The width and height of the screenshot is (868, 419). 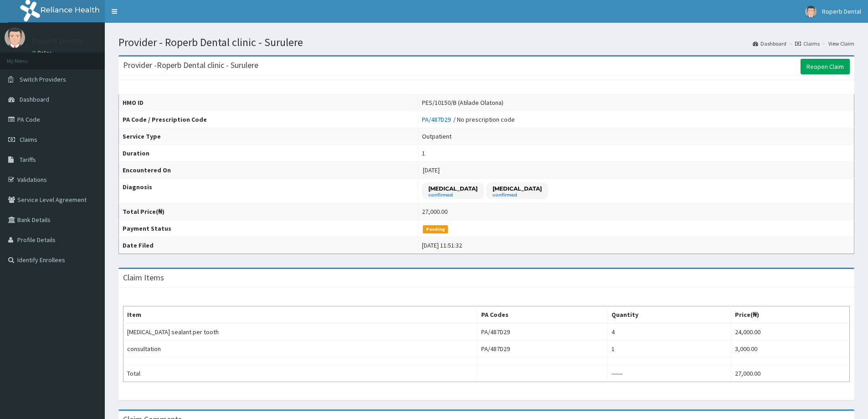 What do you see at coordinates (486, 42) in the screenshot?
I see `h1: Provider - Roperb Dental clinic - Surulere` at bounding box center [486, 42].